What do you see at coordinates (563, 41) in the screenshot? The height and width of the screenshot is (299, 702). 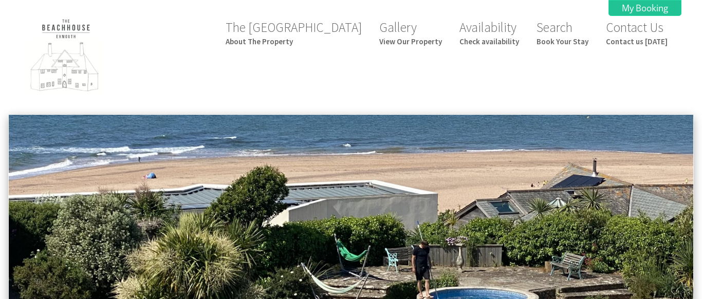 I see `small: Book Your Stay` at bounding box center [563, 41].